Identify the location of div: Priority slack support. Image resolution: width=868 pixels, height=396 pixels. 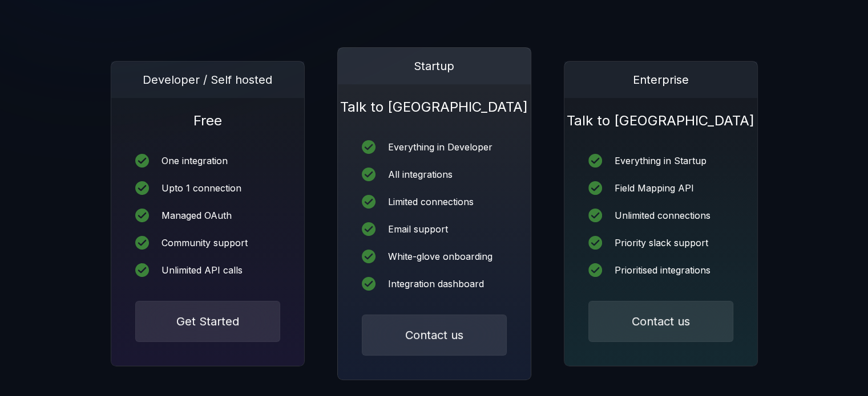
(661, 243).